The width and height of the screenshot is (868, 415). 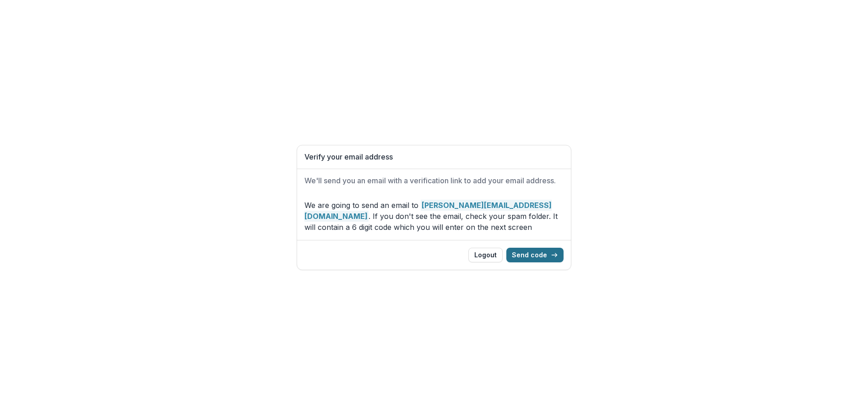 I want to click on h1: Verify your email address, so click(x=434, y=157).